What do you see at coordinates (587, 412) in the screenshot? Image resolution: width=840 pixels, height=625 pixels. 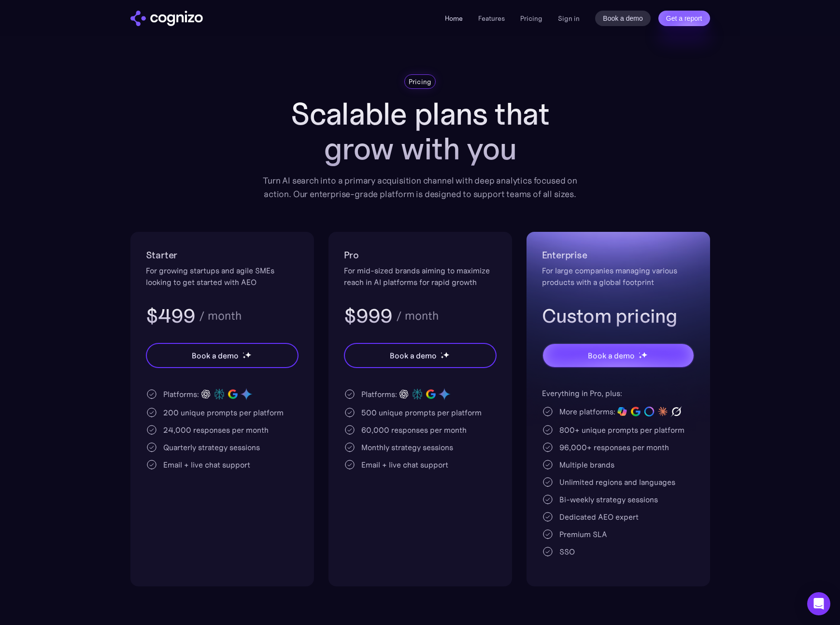 I see `div: More platforms:` at bounding box center [587, 412].